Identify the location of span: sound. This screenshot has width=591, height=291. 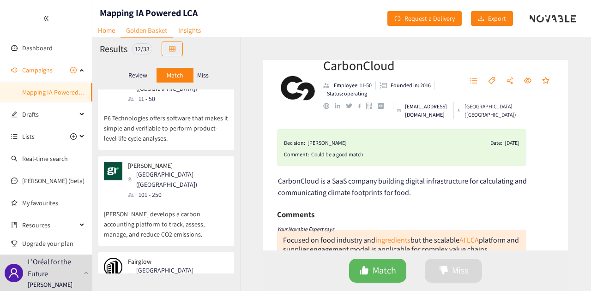
(14, 70).